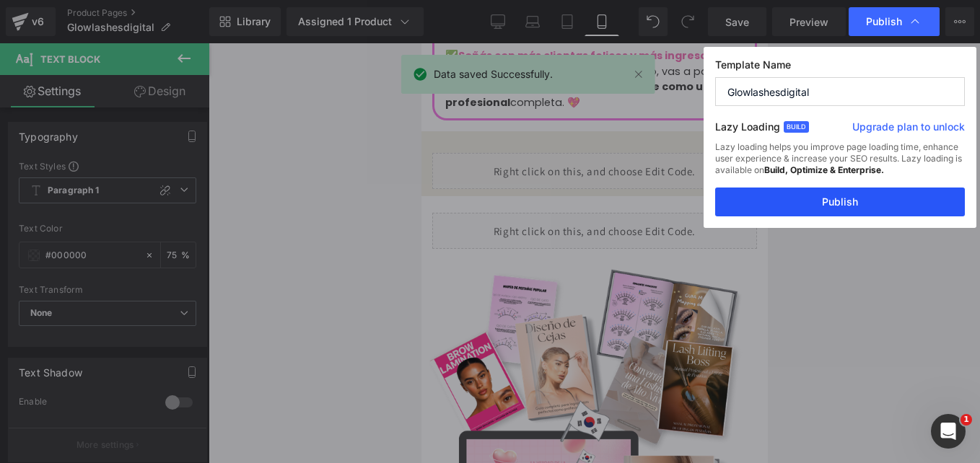  I want to click on span: 1, so click(966, 420).